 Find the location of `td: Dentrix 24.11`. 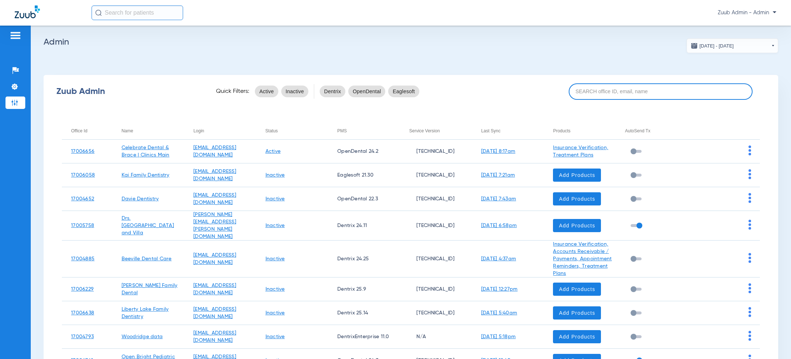

td: Dentrix 24.11 is located at coordinates (364, 226).